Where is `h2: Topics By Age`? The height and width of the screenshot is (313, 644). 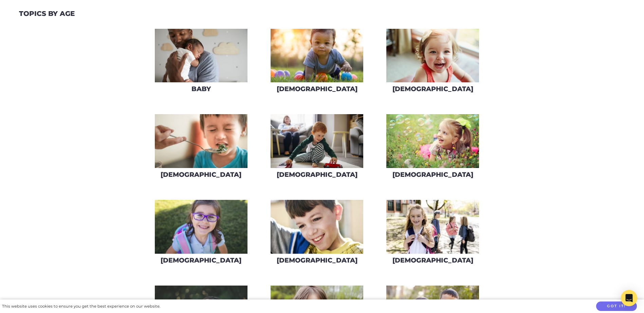
h2: Topics By Age is located at coordinates (47, 14).